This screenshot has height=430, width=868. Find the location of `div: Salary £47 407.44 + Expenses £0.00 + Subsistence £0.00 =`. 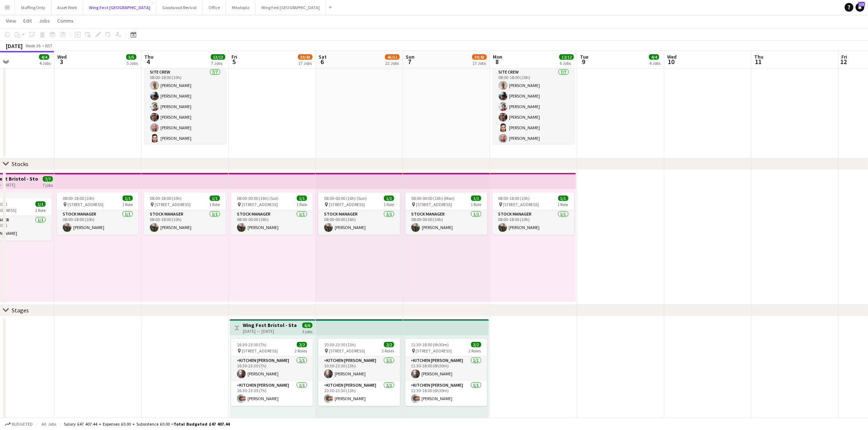

div: Salary £47 407.44 + Expenses £0.00 + Subsistence £0.00 = is located at coordinates (147, 425).